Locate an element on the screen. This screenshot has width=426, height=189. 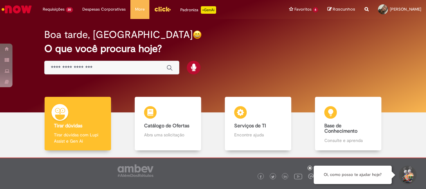
img: click_logo_yellow_360x200.png is located at coordinates (163, 9).